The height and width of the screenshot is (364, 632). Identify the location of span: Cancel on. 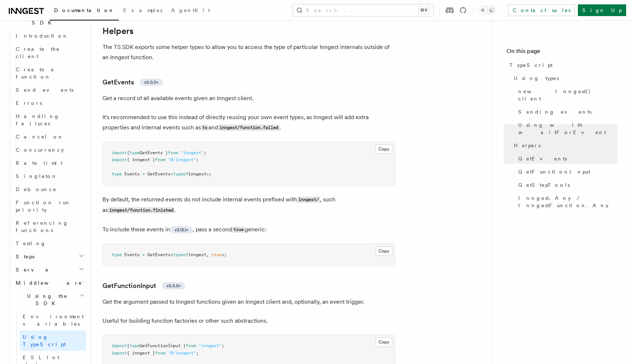
(39, 136).